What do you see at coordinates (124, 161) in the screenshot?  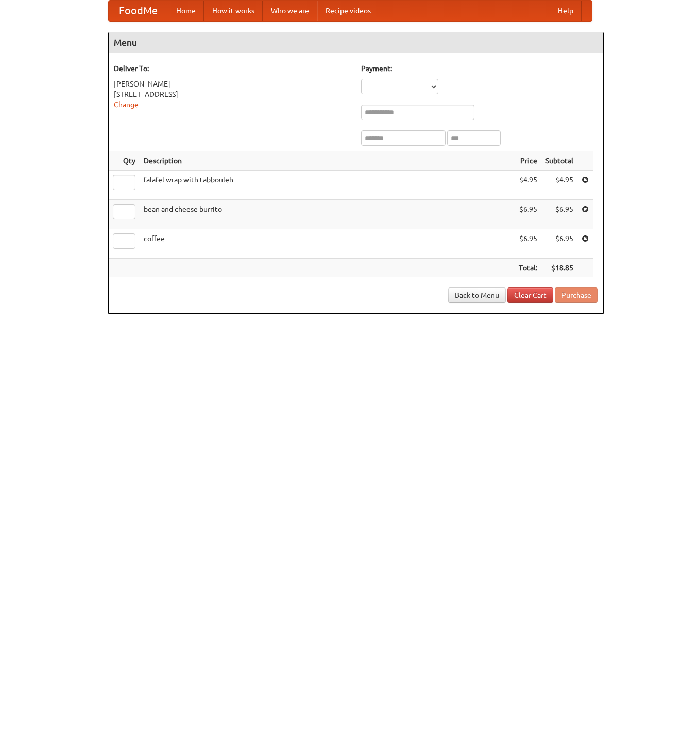 I see `th: Qty` at bounding box center [124, 161].